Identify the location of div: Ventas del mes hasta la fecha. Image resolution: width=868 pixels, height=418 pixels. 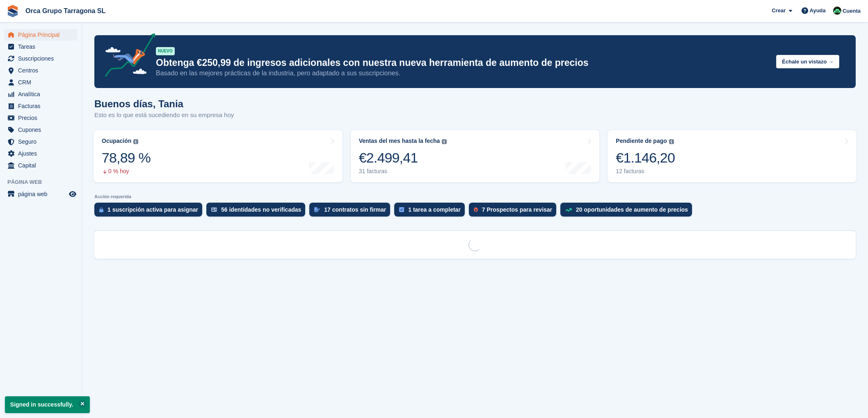
(399, 141).